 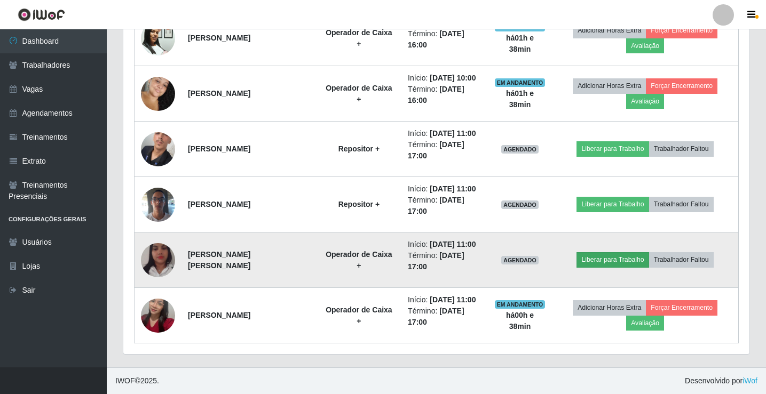 I want to click on img: 1748970417744.jpeg, so click(x=158, y=316).